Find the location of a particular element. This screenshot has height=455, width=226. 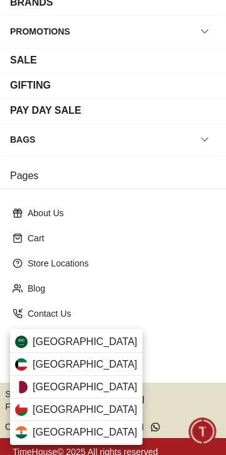

img: Qatar is located at coordinates (21, 387).